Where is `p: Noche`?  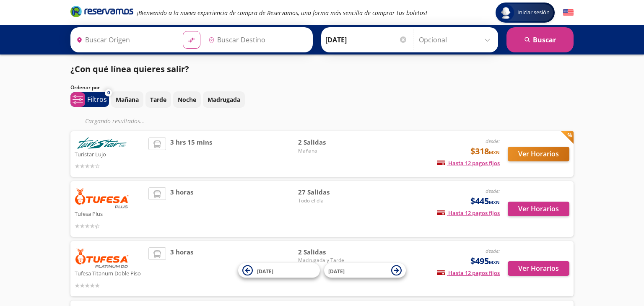
p: Noche is located at coordinates (187, 100).